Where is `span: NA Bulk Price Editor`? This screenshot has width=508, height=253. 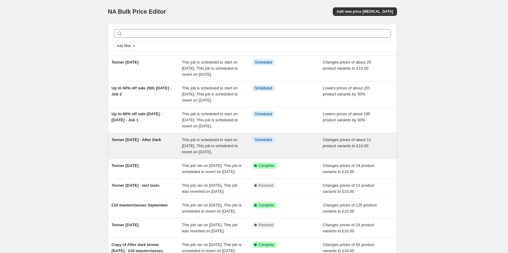
span: NA Bulk Price Editor is located at coordinates (137, 12).